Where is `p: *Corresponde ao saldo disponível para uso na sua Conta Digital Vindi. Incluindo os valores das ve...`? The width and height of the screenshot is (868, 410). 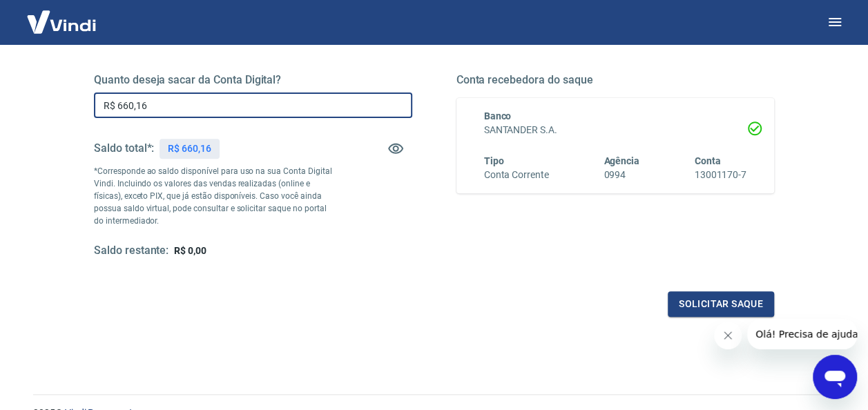
p: *Corresponde ao saldo disponível para uso na sua Conta Digital Vindi. Incluindo os valores das ve... is located at coordinates (213, 196).